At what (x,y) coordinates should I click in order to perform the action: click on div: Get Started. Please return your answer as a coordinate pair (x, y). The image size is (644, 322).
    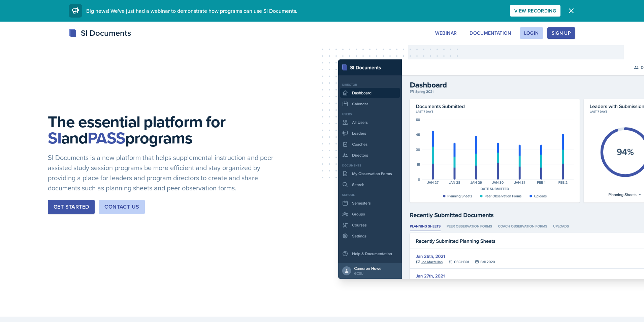
    Looking at the image, I should click on (71, 206).